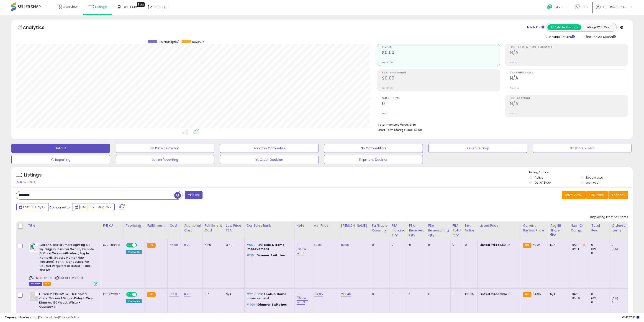 Image resolution: width=644 pixels, height=322 pixels. Describe the element at coordinates (578, 294) in the screenshot. I see `div: FBA: 5` at that location.